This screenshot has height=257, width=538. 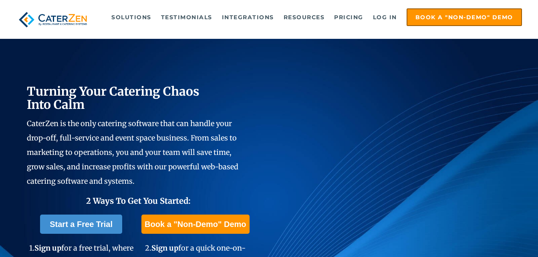 What do you see at coordinates (304, 17) in the screenshot?
I see `a: Resources` at bounding box center [304, 17].